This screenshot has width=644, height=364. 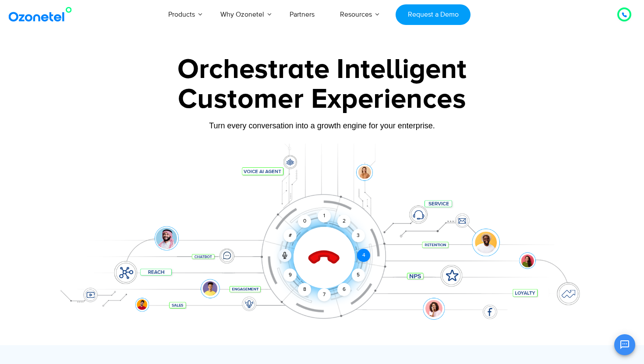 What do you see at coordinates (433, 14) in the screenshot?
I see `a: Request a Demo` at bounding box center [433, 14].